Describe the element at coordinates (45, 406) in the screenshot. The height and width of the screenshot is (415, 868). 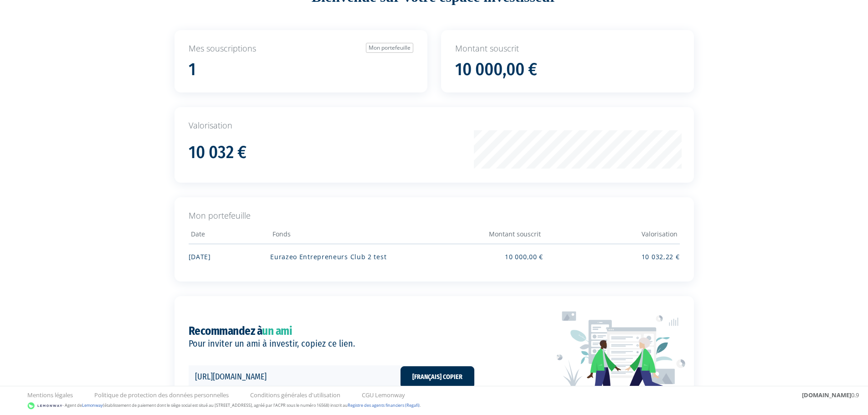
I see `img: logo-lemonway.png` at that location.